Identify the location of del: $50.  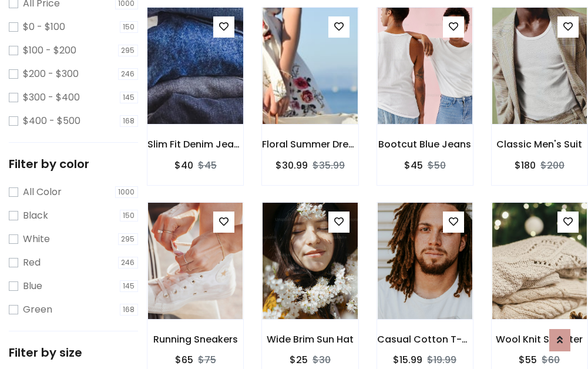
(436, 165).